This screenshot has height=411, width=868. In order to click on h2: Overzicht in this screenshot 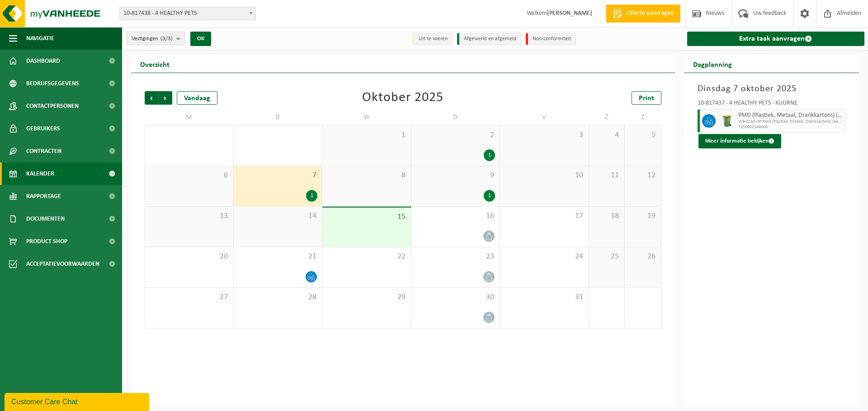, I will do `click(155, 63)`.